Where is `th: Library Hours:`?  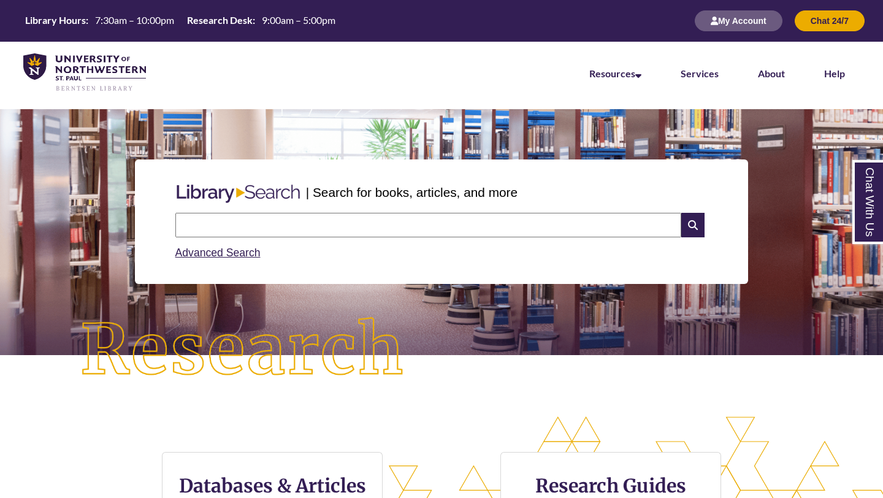 th: Library Hours: is located at coordinates (55, 20).